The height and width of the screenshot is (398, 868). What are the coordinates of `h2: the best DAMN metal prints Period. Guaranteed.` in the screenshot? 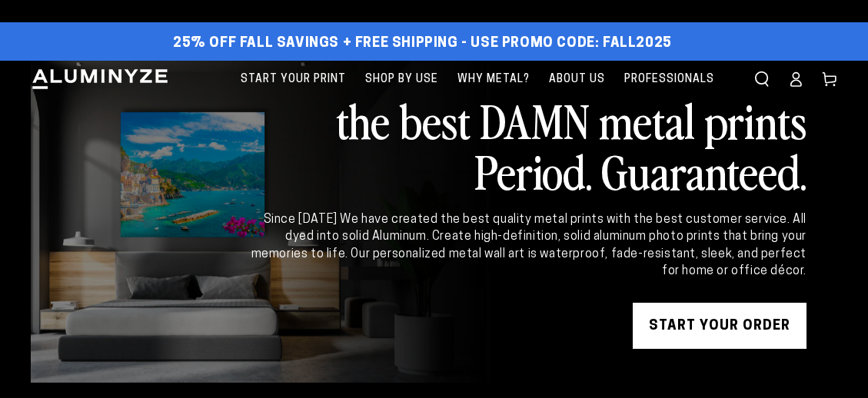 It's located at (527, 145).